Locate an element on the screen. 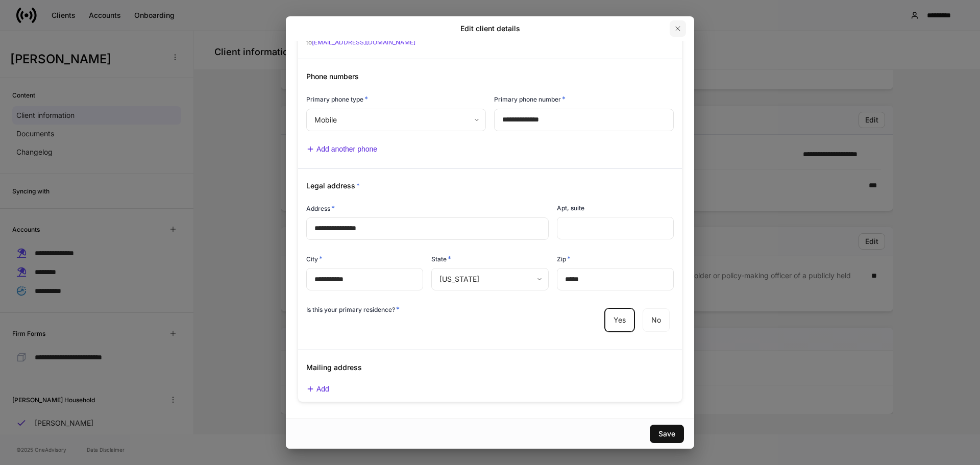 The image size is (980, 465). div: Phone numbers is located at coordinates (486, 71).